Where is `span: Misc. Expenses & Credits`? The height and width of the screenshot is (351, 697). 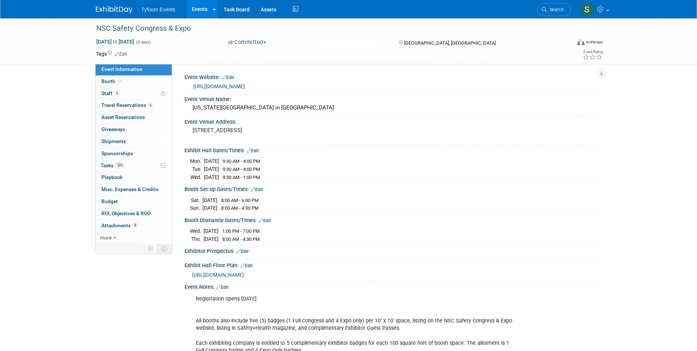 span: Misc. Expenses & Credits is located at coordinates (130, 189).